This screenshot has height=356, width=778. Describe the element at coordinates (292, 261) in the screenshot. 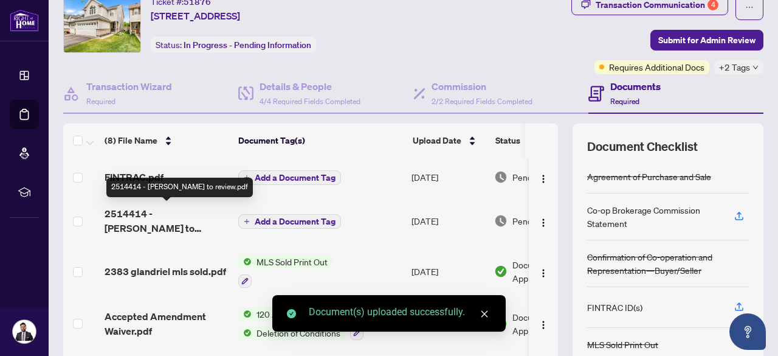

I see `span: MLS Sold Print Out` at that location.